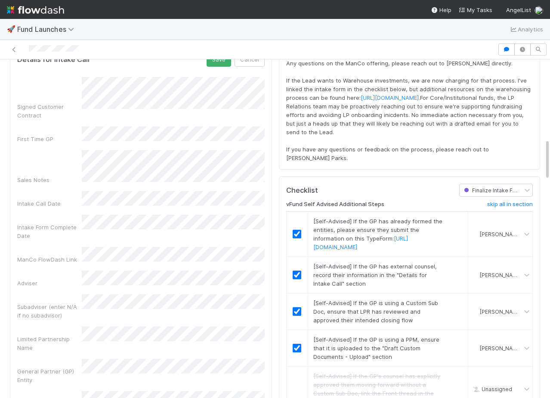 This screenshot has height=398, width=550. What do you see at coordinates (48, 29) in the screenshot?
I see `span: Fund Launches` at bounding box center [48, 29].